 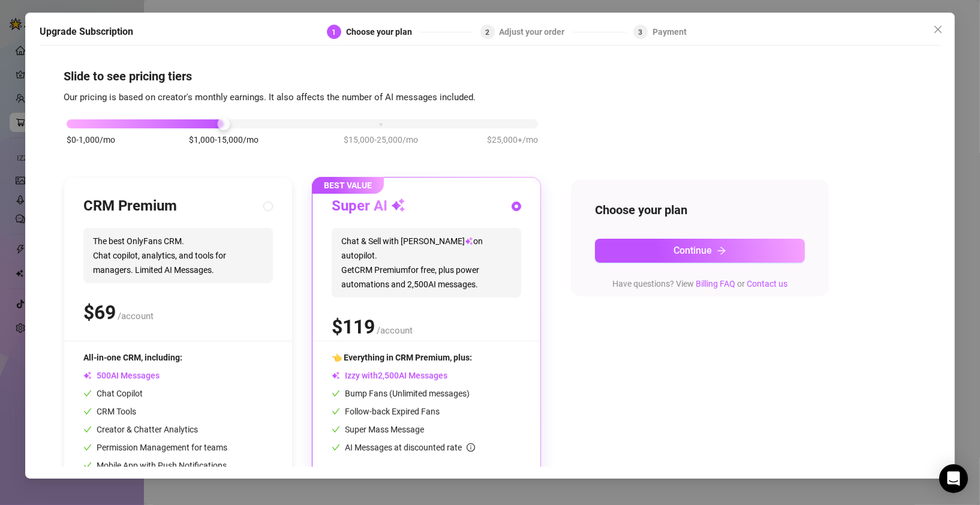 What do you see at coordinates (767, 283) in the screenshot?
I see `a: Contact us` at bounding box center [767, 283].